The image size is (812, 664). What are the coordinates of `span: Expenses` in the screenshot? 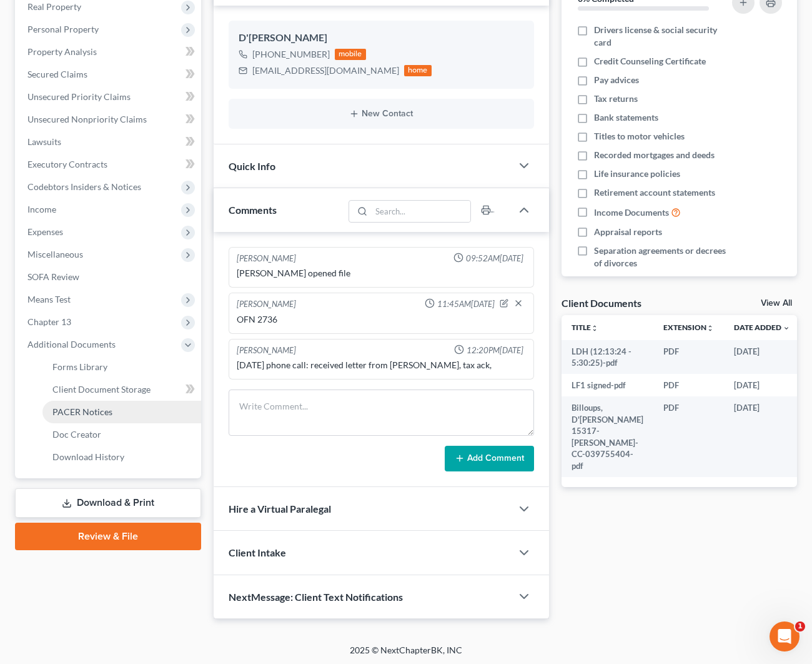 It's located at (45, 231).